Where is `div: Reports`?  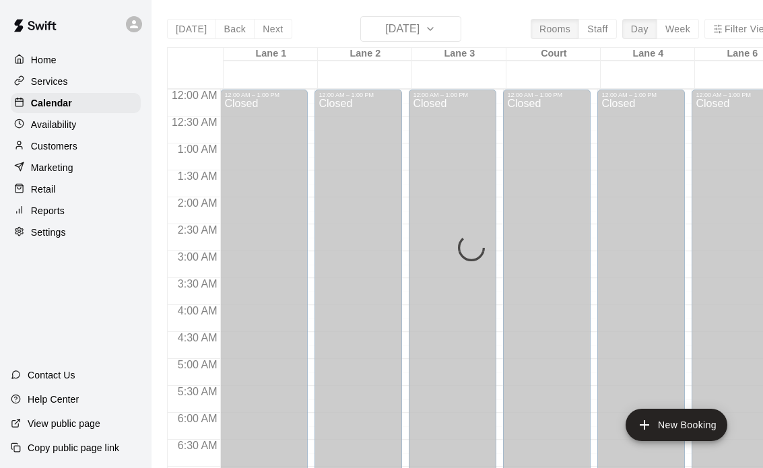
div: Reports is located at coordinates (75, 211).